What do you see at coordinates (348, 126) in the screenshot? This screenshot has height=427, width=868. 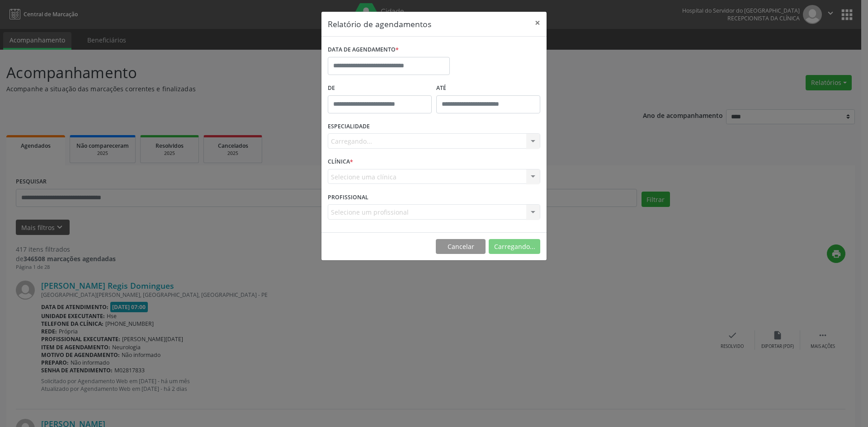 I see `label: ESPECIALIDADE` at bounding box center [348, 126].